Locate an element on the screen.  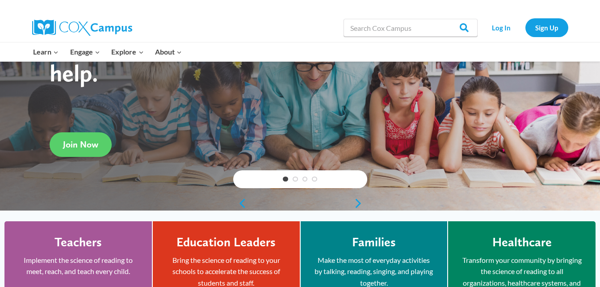
a: Log In is located at coordinates (501, 27).